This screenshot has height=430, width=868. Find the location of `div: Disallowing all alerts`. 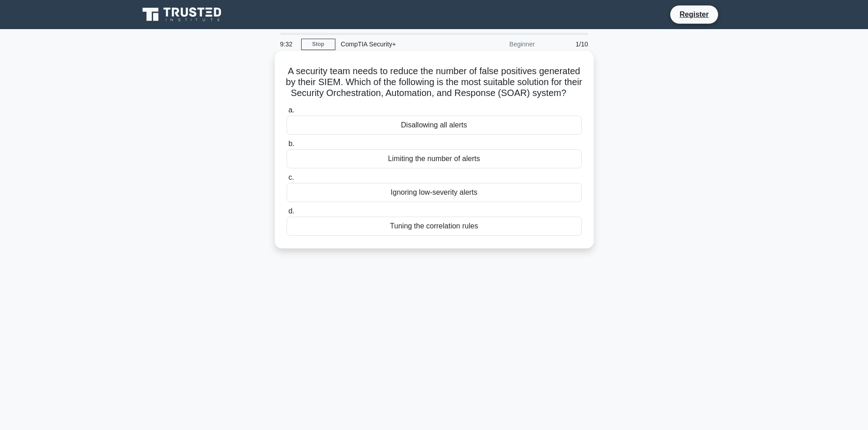

div: Disallowing all alerts is located at coordinates (434, 125).